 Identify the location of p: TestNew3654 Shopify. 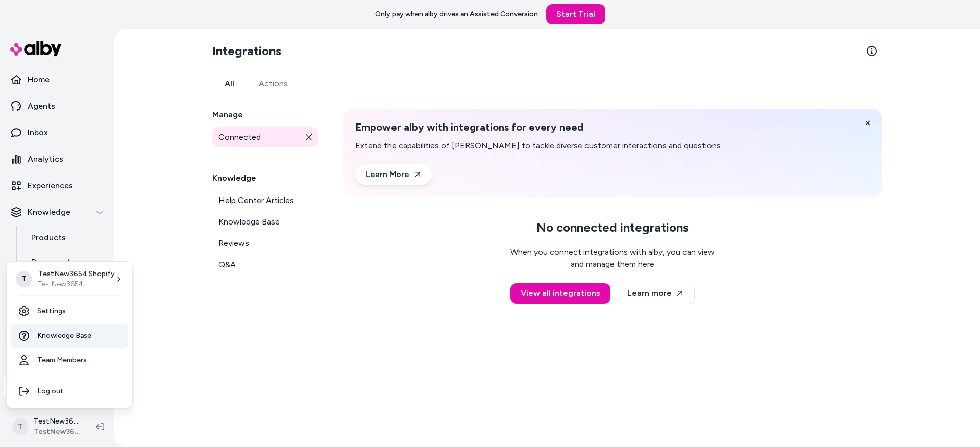
(76, 274).